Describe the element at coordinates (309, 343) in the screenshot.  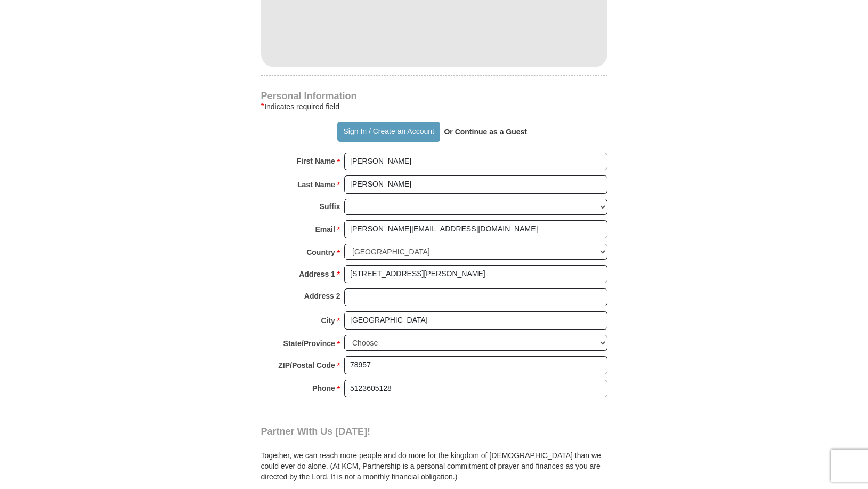
I see `strong: State/Province` at that location.